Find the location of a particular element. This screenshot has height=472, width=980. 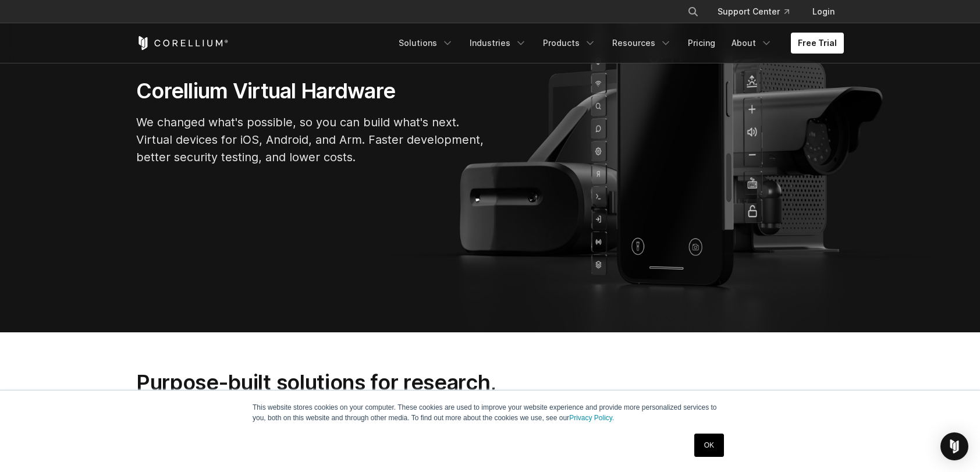

p: We changed what's possible, so you can build what's next. Virtual devices for iOS, Android, and A... is located at coordinates (311, 140).